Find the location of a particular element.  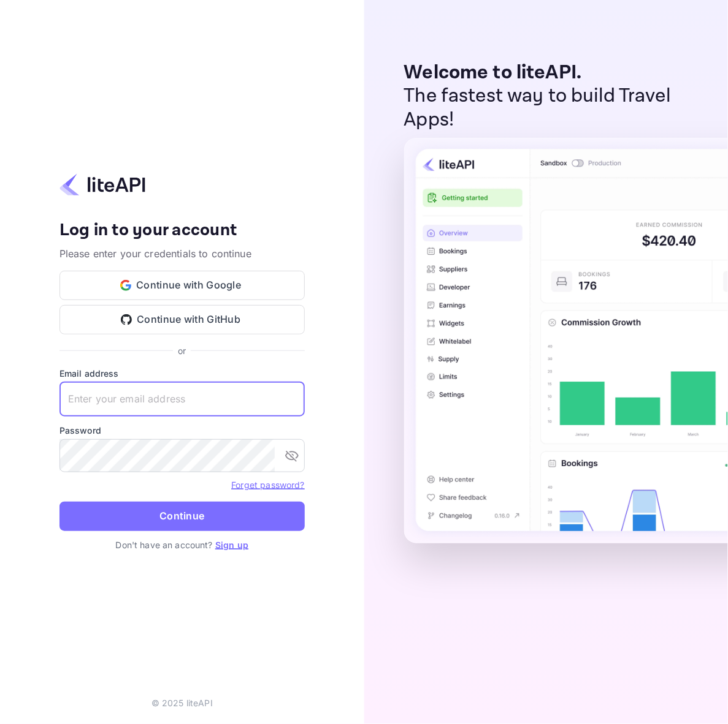

p: © 2025 liteAPI is located at coordinates (182, 703).